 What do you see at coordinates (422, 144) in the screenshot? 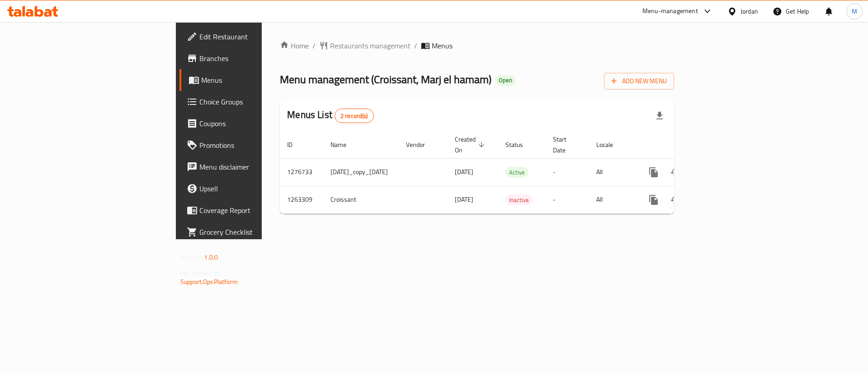
I see `span: Vendor` at bounding box center [422, 144].